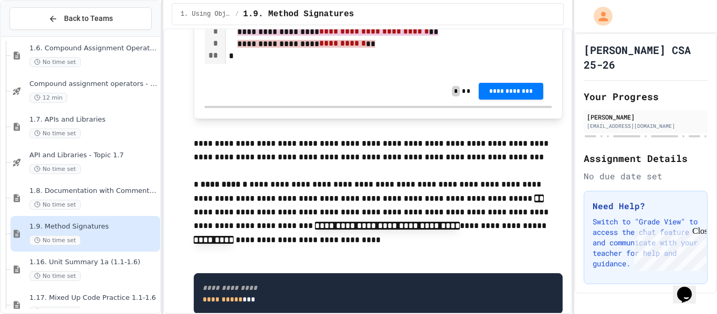  I want to click on button: Back to Teams, so click(80, 18).